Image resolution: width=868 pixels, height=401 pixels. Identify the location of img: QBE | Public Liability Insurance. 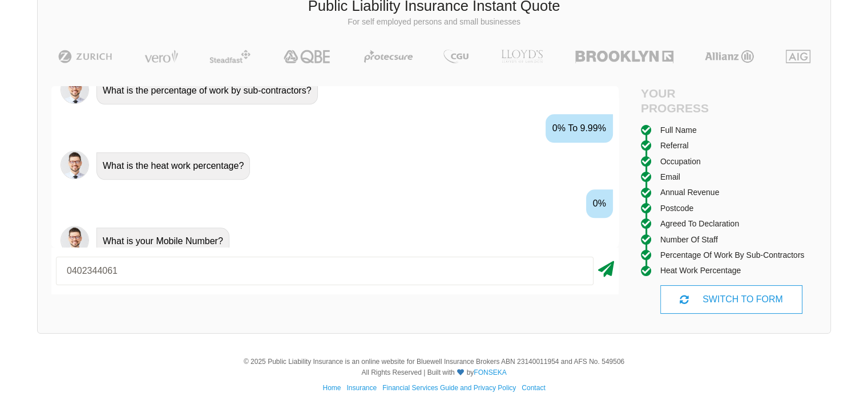
(307, 56).